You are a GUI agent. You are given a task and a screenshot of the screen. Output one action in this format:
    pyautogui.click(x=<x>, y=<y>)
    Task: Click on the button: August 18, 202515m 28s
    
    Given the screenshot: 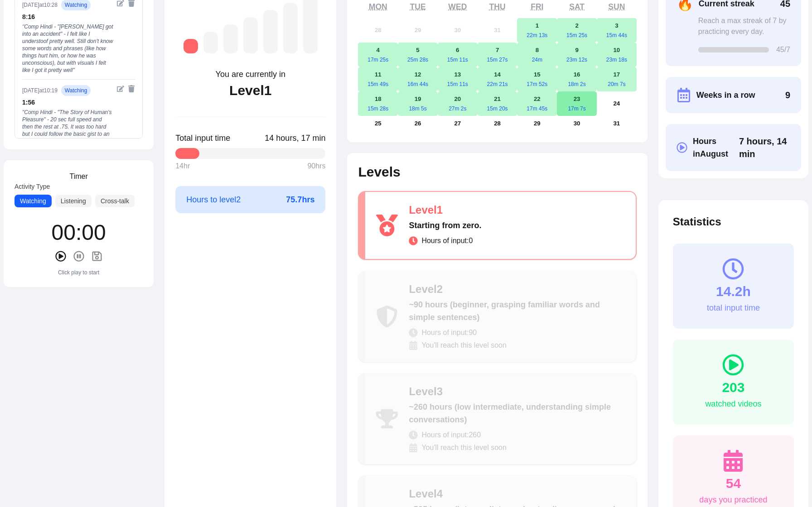 What is the action you would take?
    pyautogui.click(x=378, y=103)
    